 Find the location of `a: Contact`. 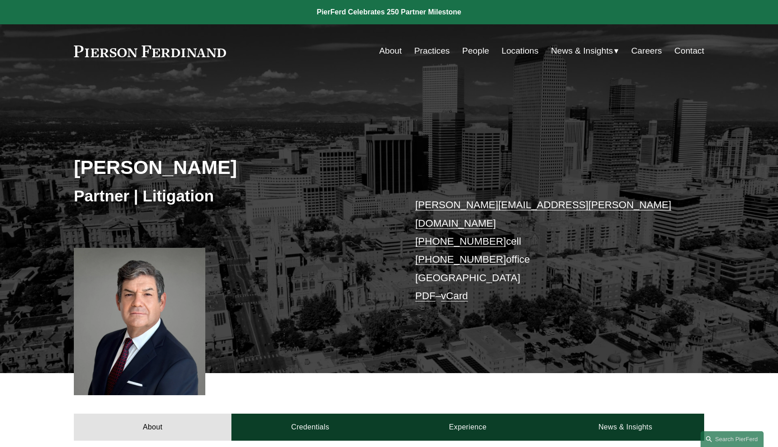

a: Contact is located at coordinates (690, 51).